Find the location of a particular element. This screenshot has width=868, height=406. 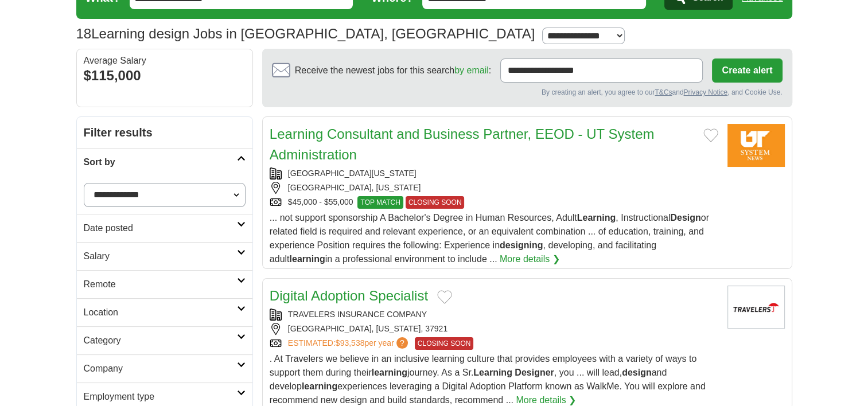

img: Travelers Insurance Company logo is located at coordinates (756, 307).